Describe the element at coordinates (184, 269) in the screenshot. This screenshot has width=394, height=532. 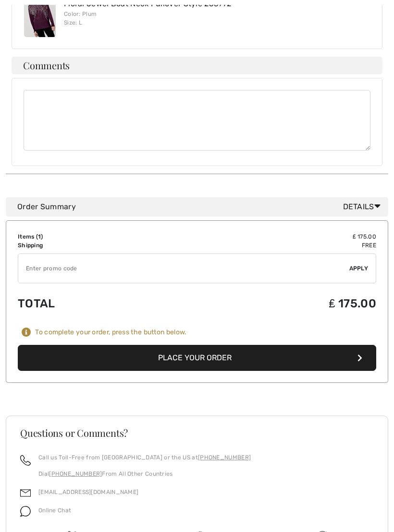
I see `input: Promo code` at that location.